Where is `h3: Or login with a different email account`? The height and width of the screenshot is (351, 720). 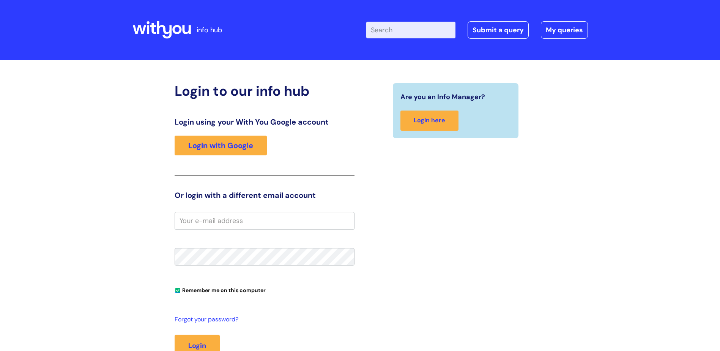
h3: Or login with a different email account is located at coordinates (265, 195).